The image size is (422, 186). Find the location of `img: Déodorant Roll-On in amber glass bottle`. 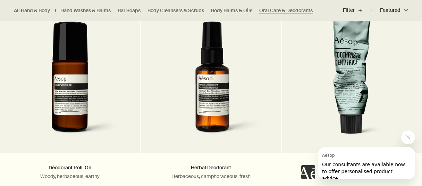

img: Déodorant Roll-On in amber glass bottle is located at coordinates (70, 82).